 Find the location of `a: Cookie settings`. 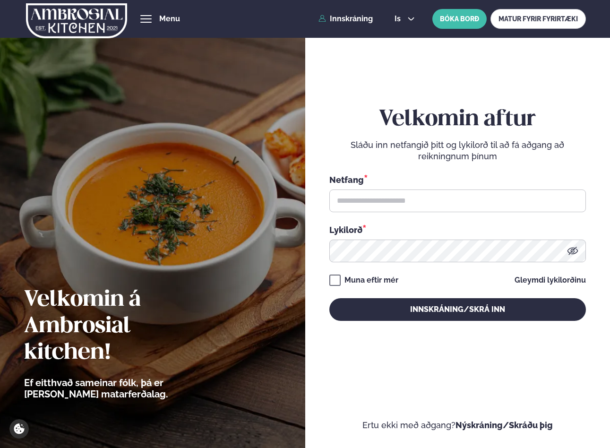

a: Cookie settings is located at coordinates (19, 429).